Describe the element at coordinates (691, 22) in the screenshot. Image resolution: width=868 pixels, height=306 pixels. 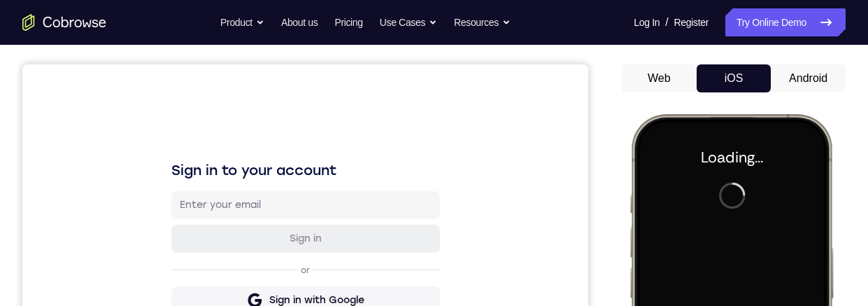
I see `a: Register` at that location.